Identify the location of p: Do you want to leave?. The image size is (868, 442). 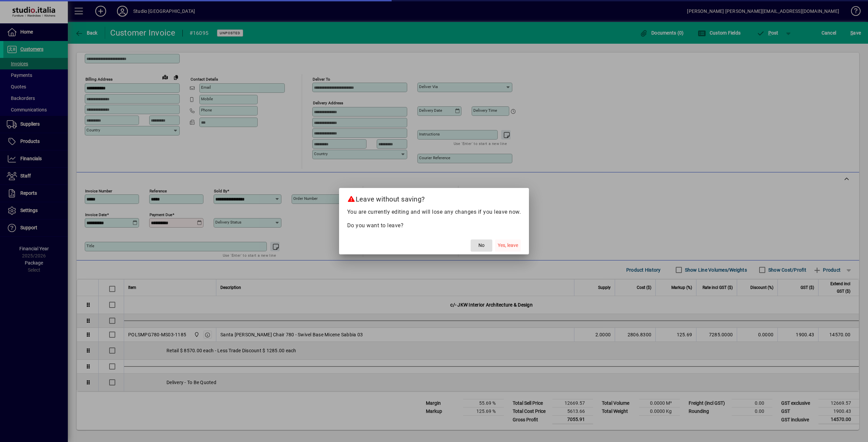
(434, 226).